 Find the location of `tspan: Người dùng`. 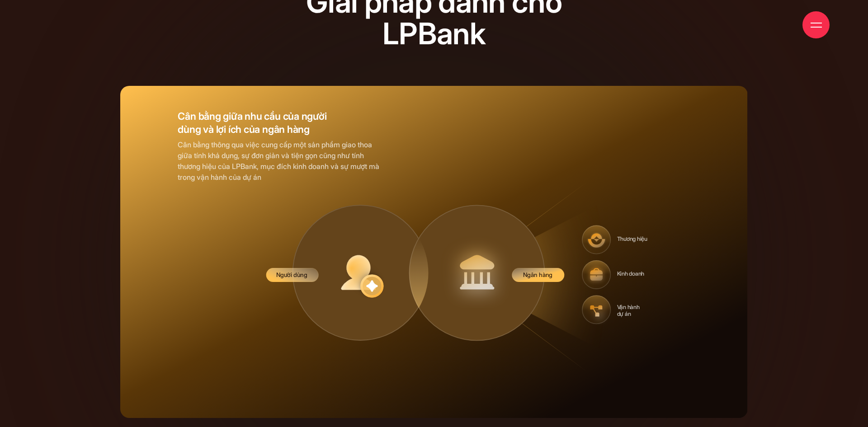

tspan: Người dùng is located at coordinates (292, 275).